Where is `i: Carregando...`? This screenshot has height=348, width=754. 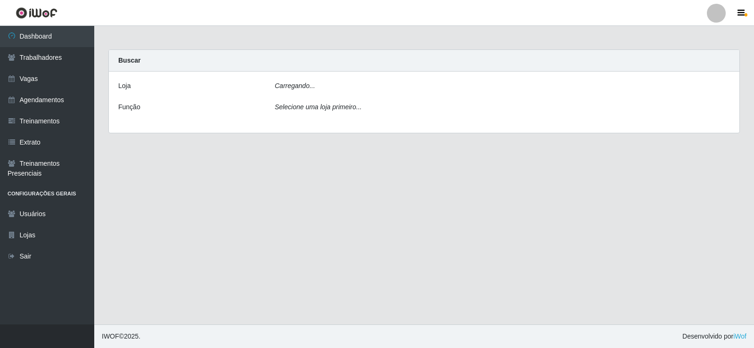
i: Carregando... is located at coordinates (295, 86).